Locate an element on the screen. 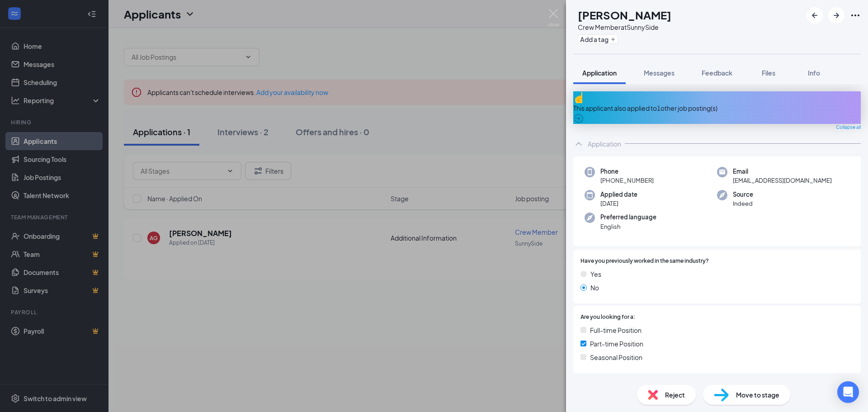 This screenshot has width=868, height=412. span: Info is located at coordinates (814, 73).